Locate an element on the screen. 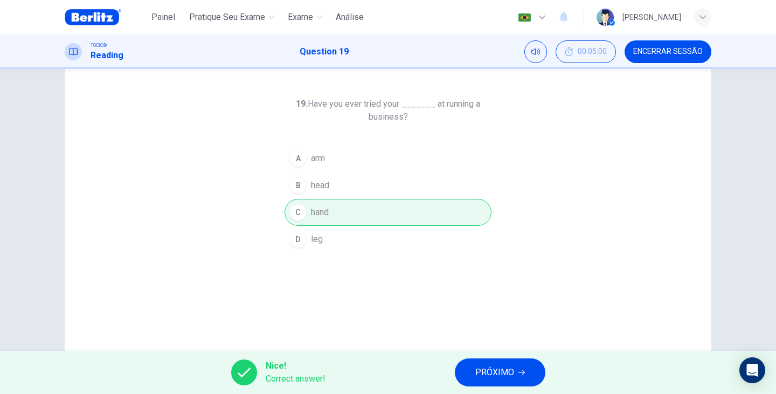 The image size is (776, 394). span: PRÓXIMO is located at coordinates (495, 373).